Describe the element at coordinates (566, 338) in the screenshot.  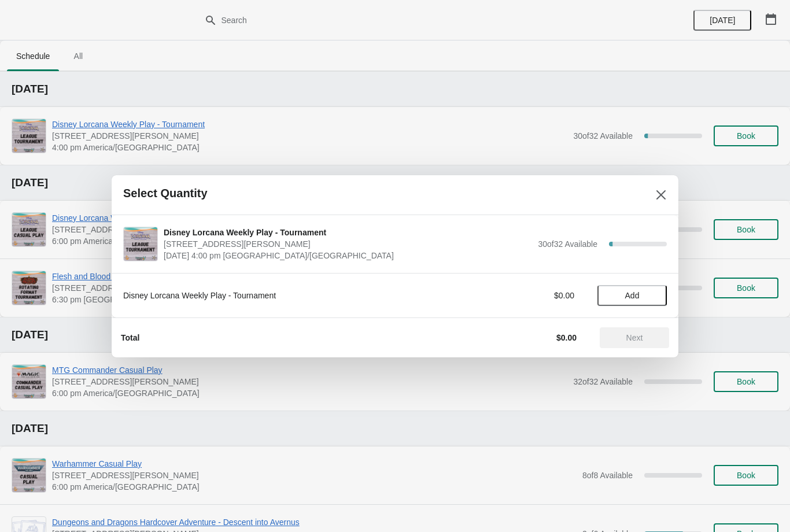
I see `strong: $0.00` at that location.